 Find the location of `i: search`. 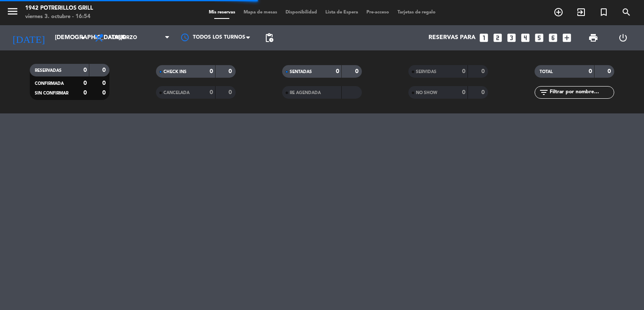

i: search is located at coordinates (626, 12).